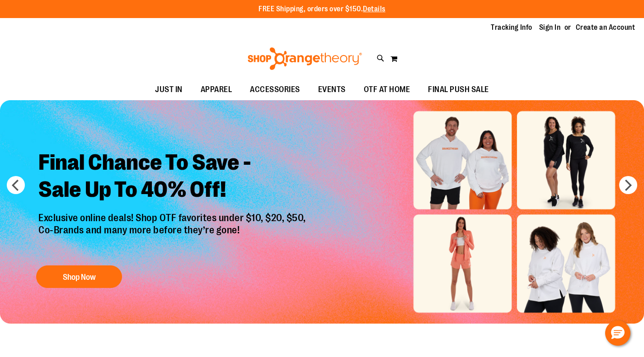  What do you see at coordinates (79, 277) in the screenshot?
I see `button: Shop Now` at bounding box center [79, 277].